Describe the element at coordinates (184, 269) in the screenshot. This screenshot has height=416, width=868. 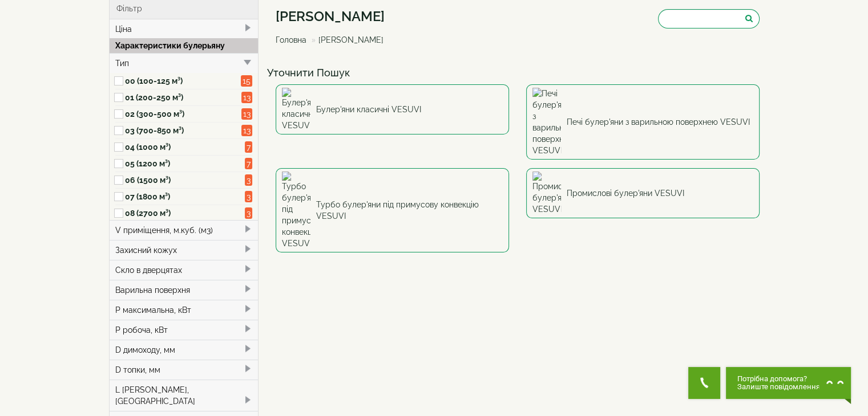
I see `div: Скло в дверцятах` at that location.